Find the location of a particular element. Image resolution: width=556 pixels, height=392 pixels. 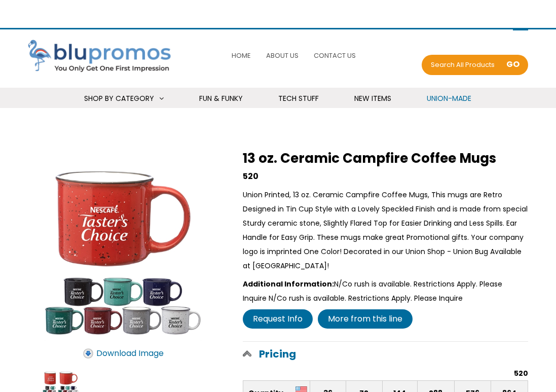

span: Home is located at coordinates (241, 55).